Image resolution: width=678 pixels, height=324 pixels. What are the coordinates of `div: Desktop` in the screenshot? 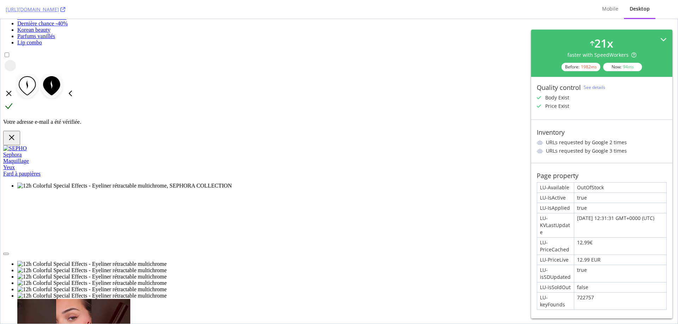 It's located at (639, 9).